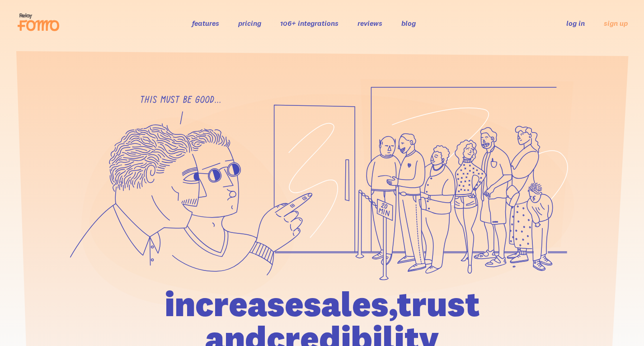 The width and height of the screenshot is (644, 346). I want to click on a: reviews, so click(370, 23).